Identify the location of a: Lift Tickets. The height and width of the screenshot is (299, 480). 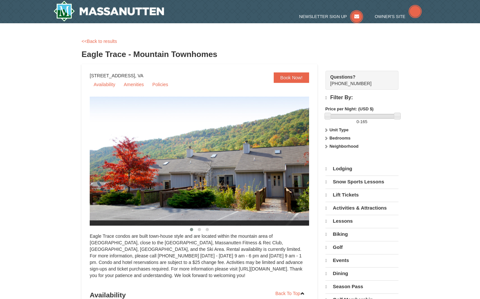
(362, 195).